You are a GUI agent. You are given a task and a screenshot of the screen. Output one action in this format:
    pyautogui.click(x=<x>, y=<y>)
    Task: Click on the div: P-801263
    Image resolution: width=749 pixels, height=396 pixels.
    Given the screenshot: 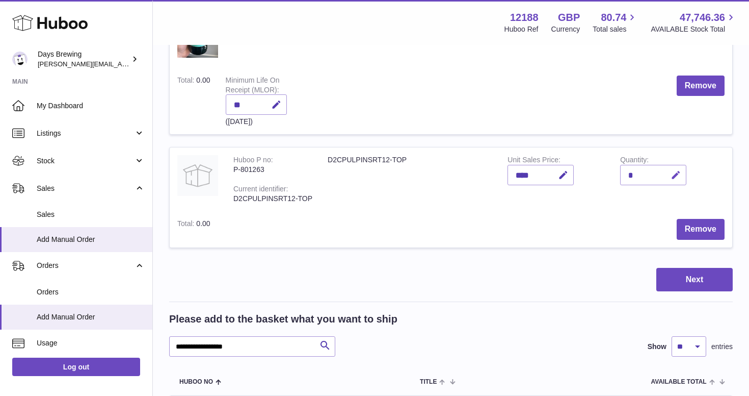 What is the action you would take?
    pyautogui.click(x=273, y=169)
    